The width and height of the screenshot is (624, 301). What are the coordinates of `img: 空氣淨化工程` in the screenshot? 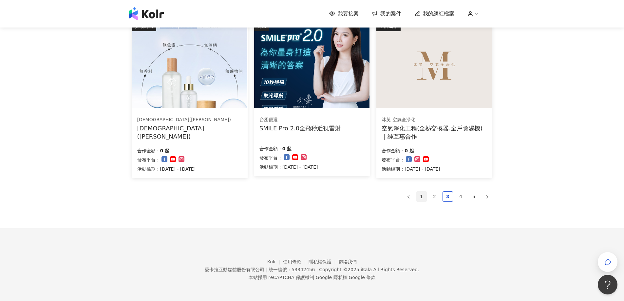 It's located at (434, 65).